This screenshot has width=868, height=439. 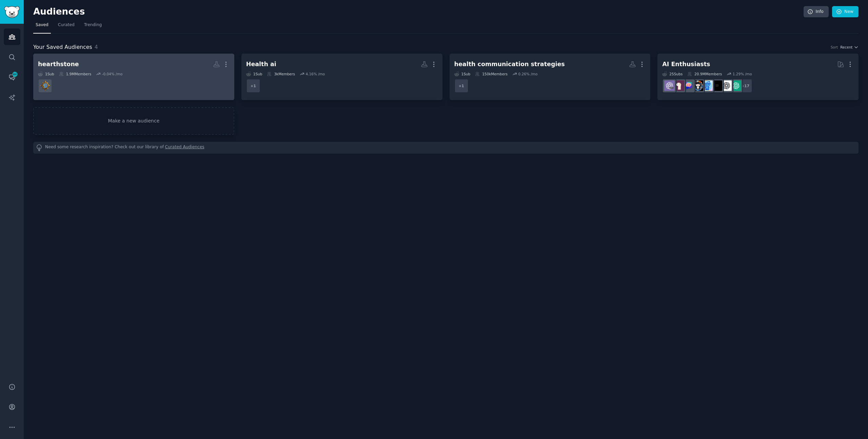 I want to click on span: 44, so click(x=15, y=74).